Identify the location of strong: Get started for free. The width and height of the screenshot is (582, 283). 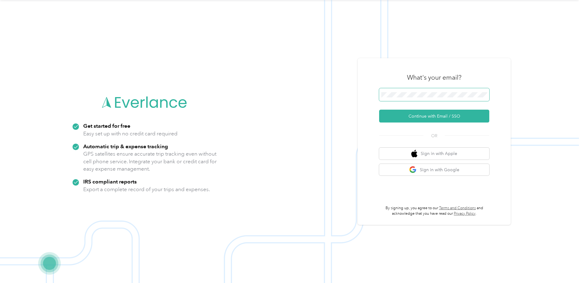
(107, 125).